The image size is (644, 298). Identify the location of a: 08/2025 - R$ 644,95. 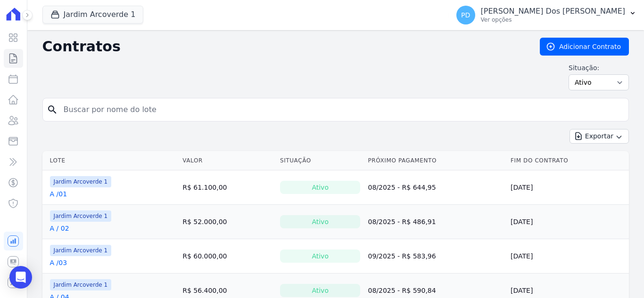
(402, 188).